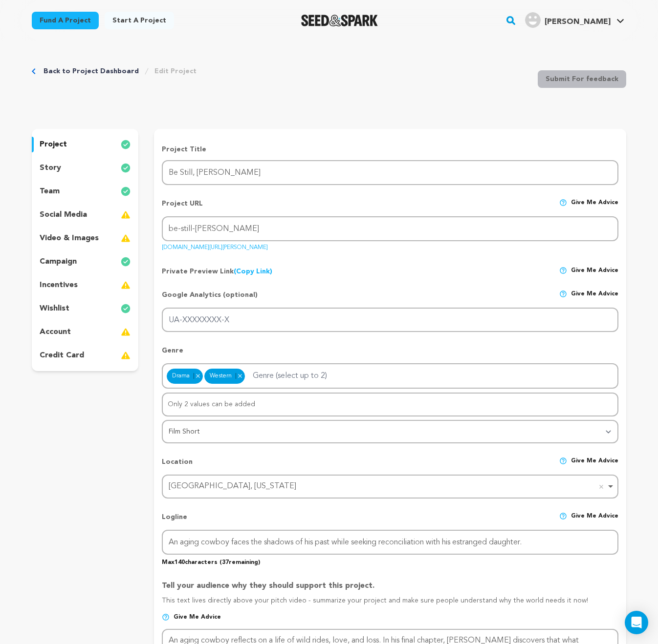  What do you see at coordinates (85, 144) in the screenshot?
I see `button: project` at bounding box center [85, 144].